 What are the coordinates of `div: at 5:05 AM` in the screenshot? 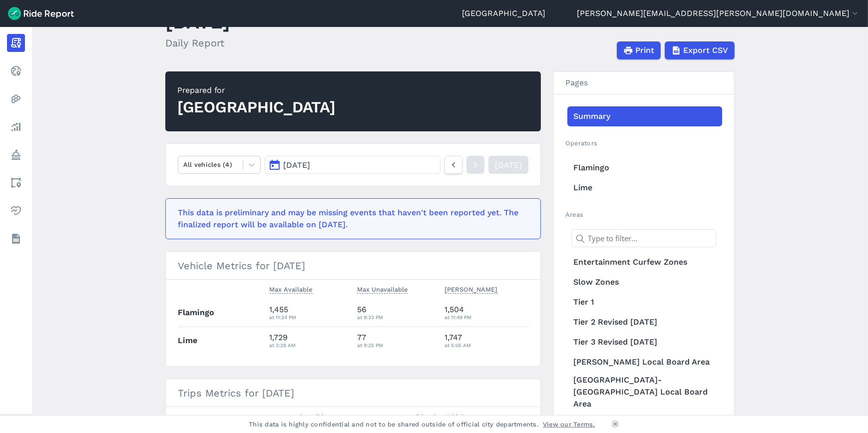 It's located at (487, 345).